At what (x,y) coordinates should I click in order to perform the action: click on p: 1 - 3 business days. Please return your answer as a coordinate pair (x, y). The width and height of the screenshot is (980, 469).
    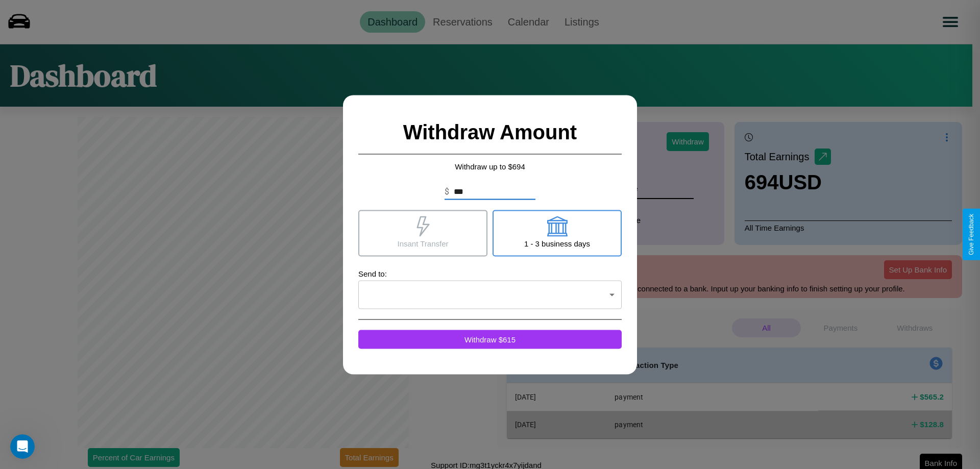
    Looking at the image, I should click on (557, 243).